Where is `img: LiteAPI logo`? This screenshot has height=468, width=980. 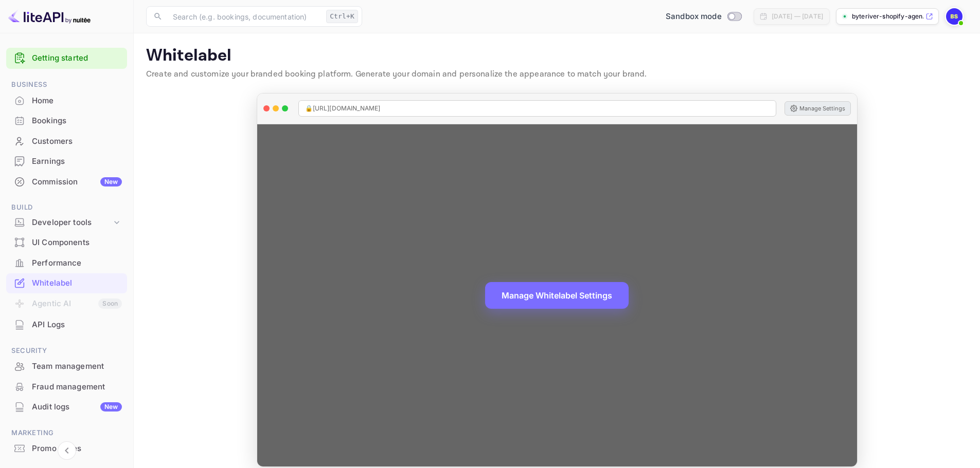
img: LiteAPI logo is located at coordinates (49, 16).